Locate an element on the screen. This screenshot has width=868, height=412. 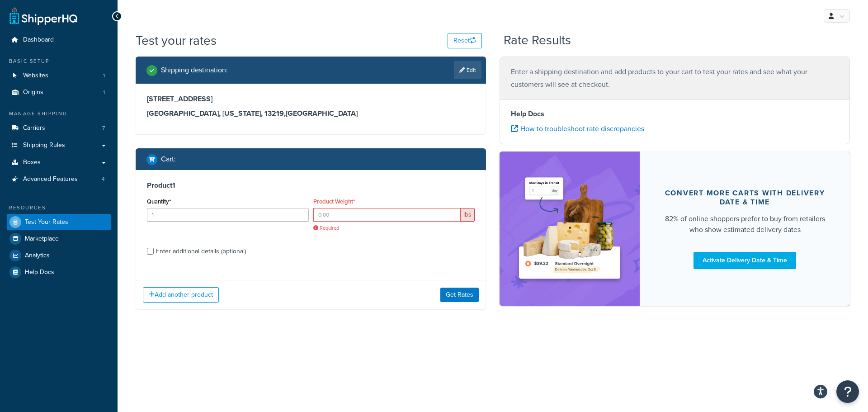
li: Origins is located at coordinates (59, 92).